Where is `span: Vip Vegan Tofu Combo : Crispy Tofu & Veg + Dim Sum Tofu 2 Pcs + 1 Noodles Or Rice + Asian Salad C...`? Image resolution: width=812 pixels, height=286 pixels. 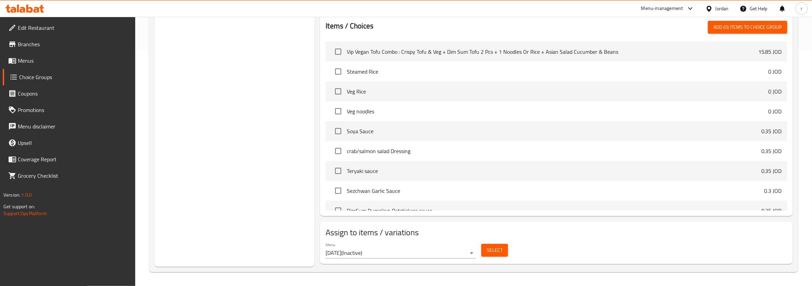 span: Vip Vegan Tofu Combo : Crispy Tofu & Veg + Dim Sum Tofu 2 Pcs + 1 Noodles Or Rice + Asian Salad C... is located at coordinates (552, 52).